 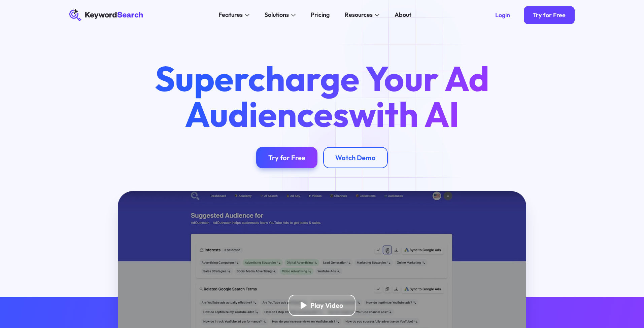 I want to click on div: Login, so click(x=502, y=15).